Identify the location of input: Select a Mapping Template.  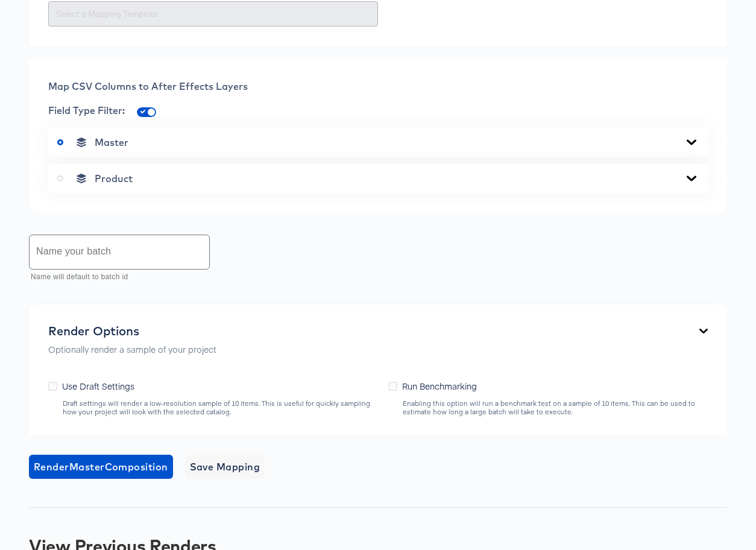
(213, 14).